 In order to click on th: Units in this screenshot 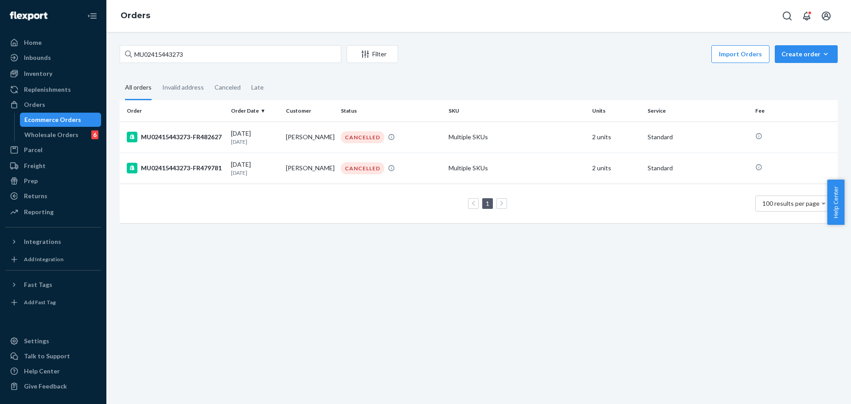, I will do `click(616, 111)`.